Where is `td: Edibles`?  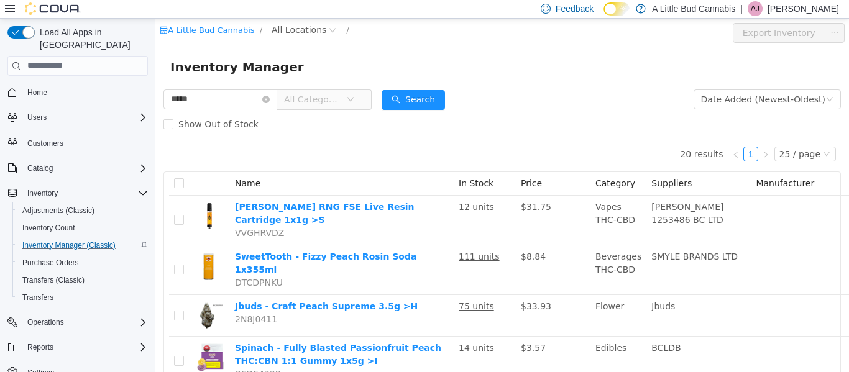 td: Edibles is located at coordinates (463, 343).